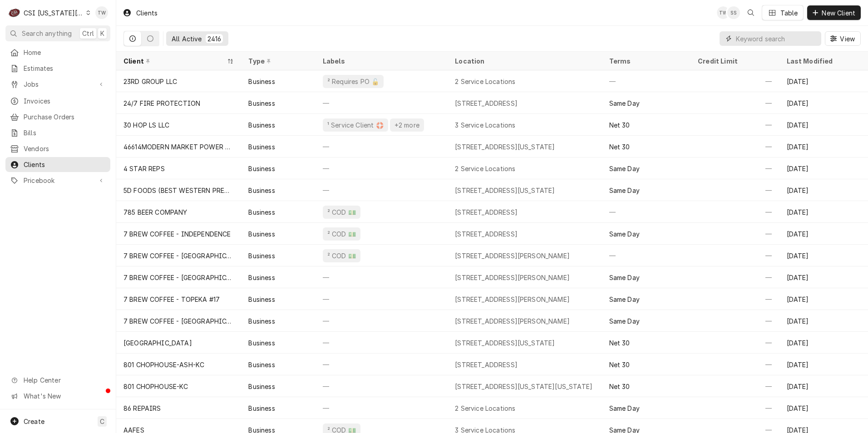  What do you see at coordinates (58, 101) in the screenshot?
I see `a: Invoices` at bounding box center [58, 101].